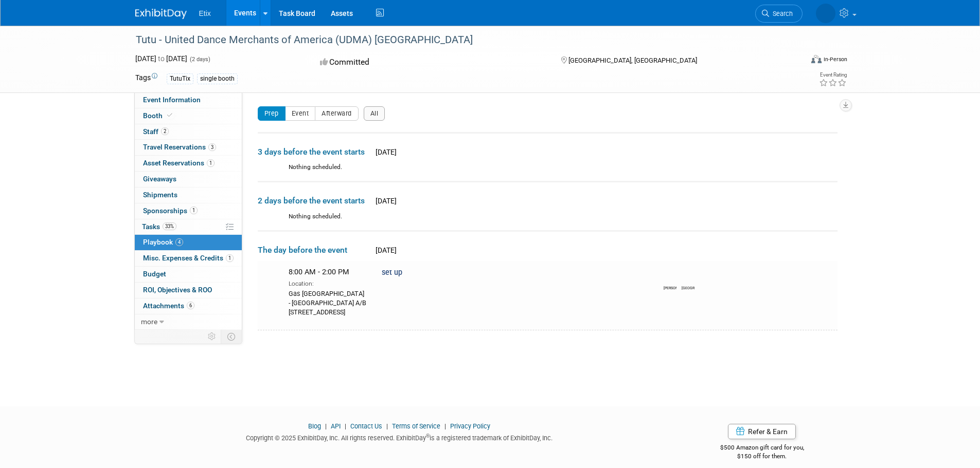 This screenshot has width=980, height=468. Describe the element at coordinates (670, 288) in the screenshot. I see `div: Lakisha Cooper` at that location.